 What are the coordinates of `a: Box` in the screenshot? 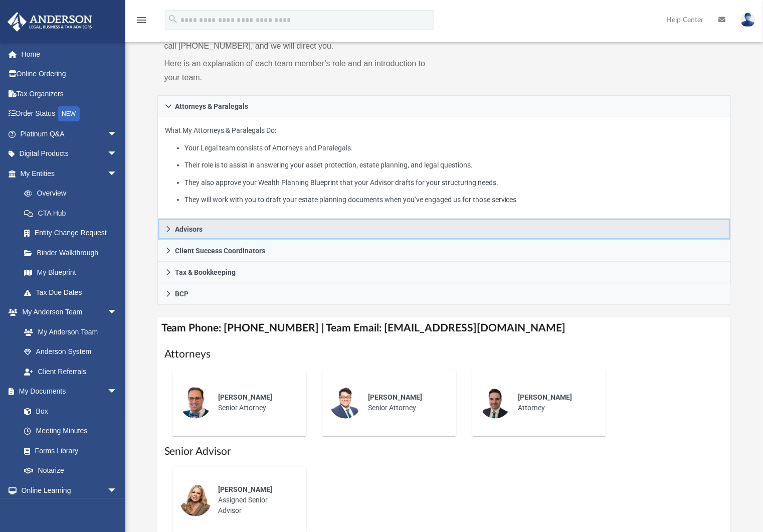 It's located at (68, 411).